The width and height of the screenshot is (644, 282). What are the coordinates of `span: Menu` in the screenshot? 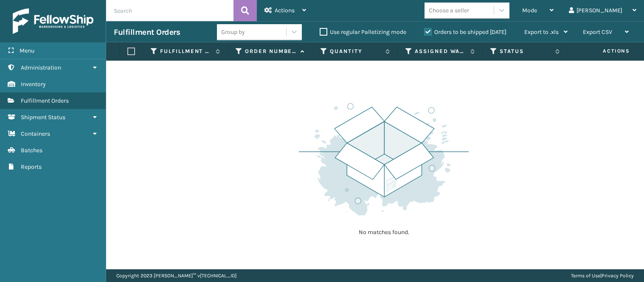 It's located at (26, 50).